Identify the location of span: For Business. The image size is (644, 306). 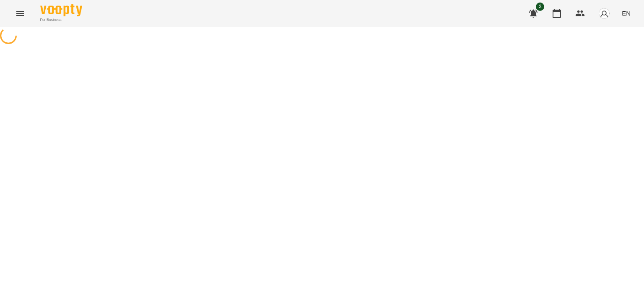
(61, 20).